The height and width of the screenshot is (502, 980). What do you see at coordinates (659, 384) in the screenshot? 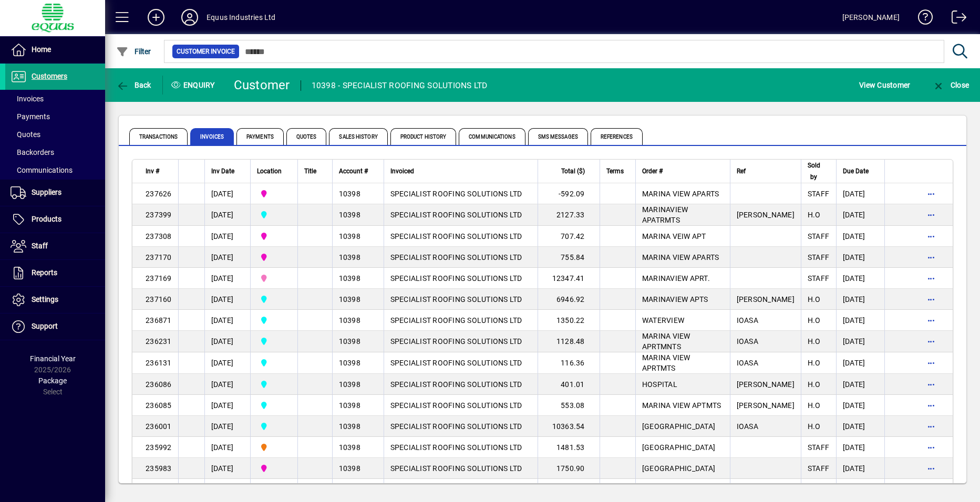
I see `span: HOSPITAL` at bounding box center [659, 384].